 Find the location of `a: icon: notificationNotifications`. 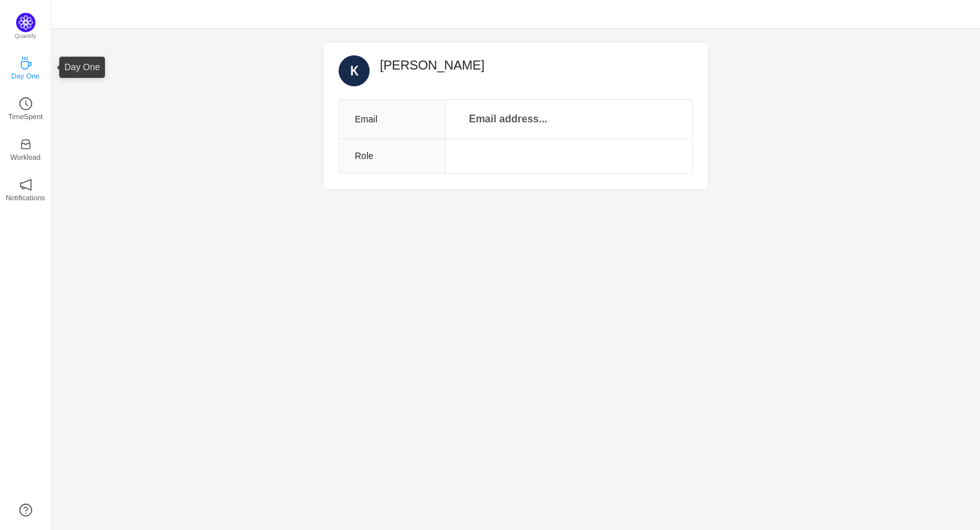

a: icon: notificationNotifications is located at coordinates (25, 188).